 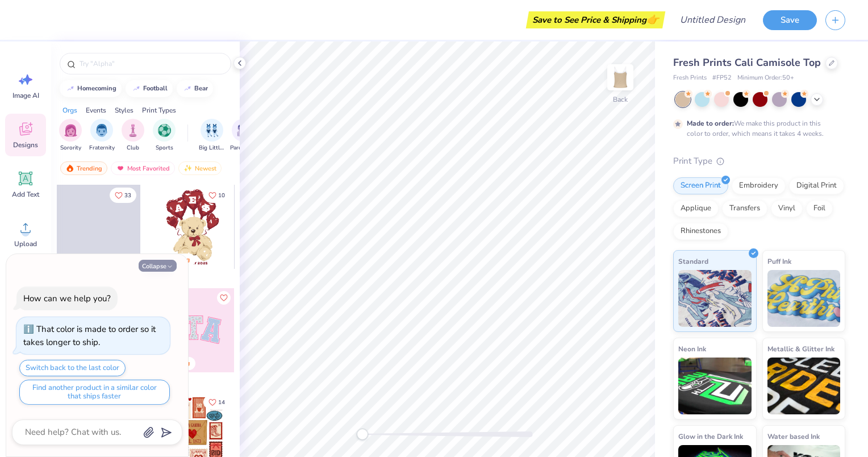 I want to click on div: Back, so click(x=620, y=99).